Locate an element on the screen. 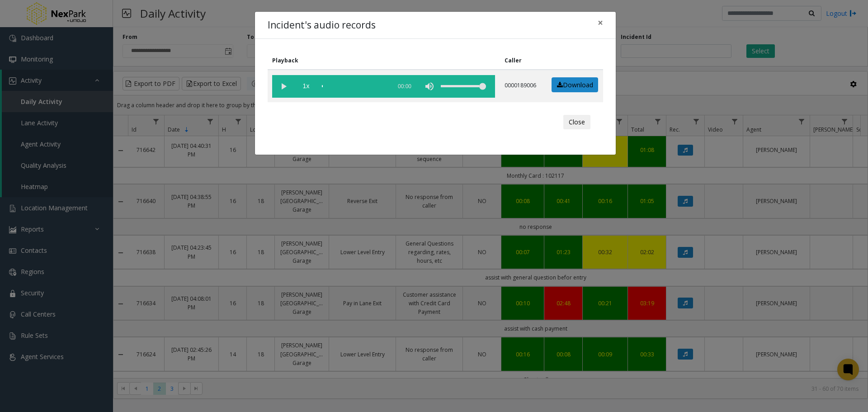  h4: Incident's audio records is located at coordinates (321, 26).